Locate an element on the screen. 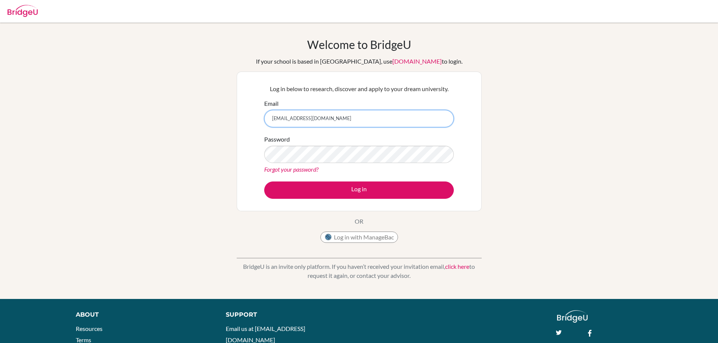  a: click here is located at coordinates (457, 267).